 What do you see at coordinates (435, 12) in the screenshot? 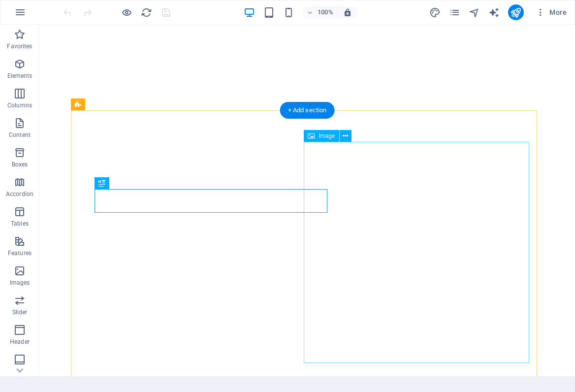
I see `button: design` at bounding box center [435, 12].